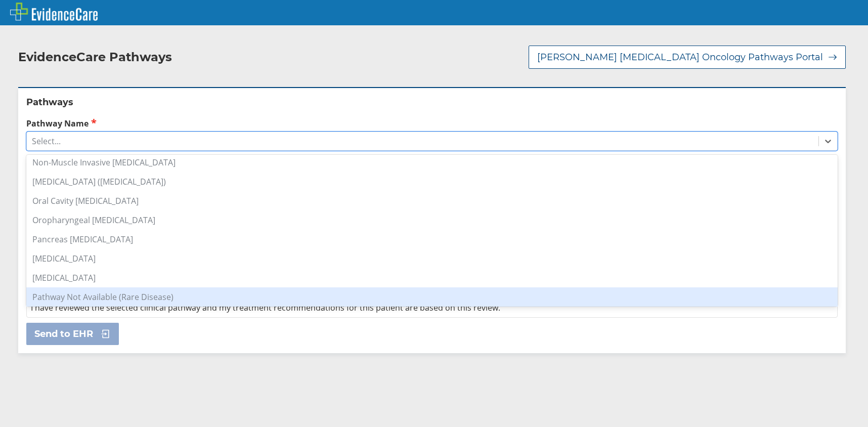 Image resolution: width=868 pixels, height=427 pixels. What do you see at coordinates (54, 12) in the screenshot?
I see `img: EvidenceCare` at bounding box center [54, 12].